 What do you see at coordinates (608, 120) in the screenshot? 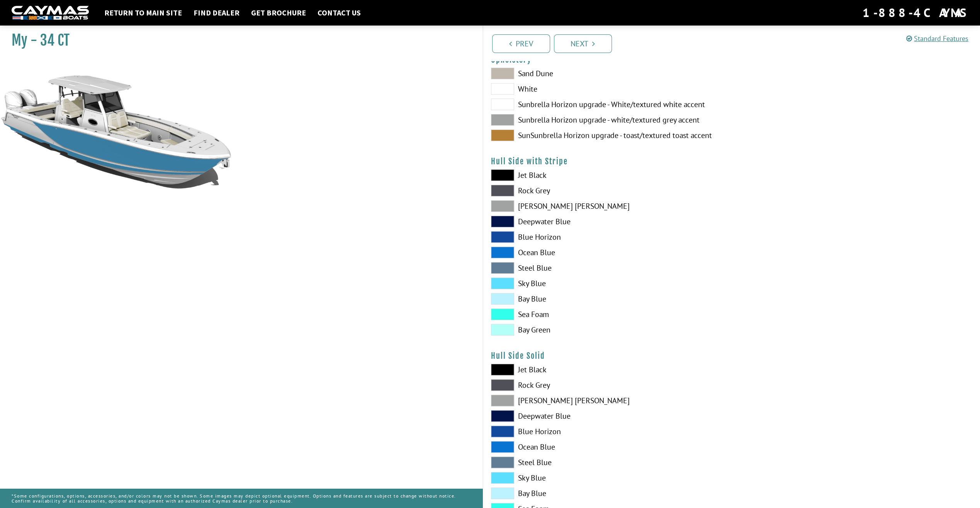
I see `label: Sunbrella Horizon upgrade - white/textured grey accent` at bounding box center [608, 120].